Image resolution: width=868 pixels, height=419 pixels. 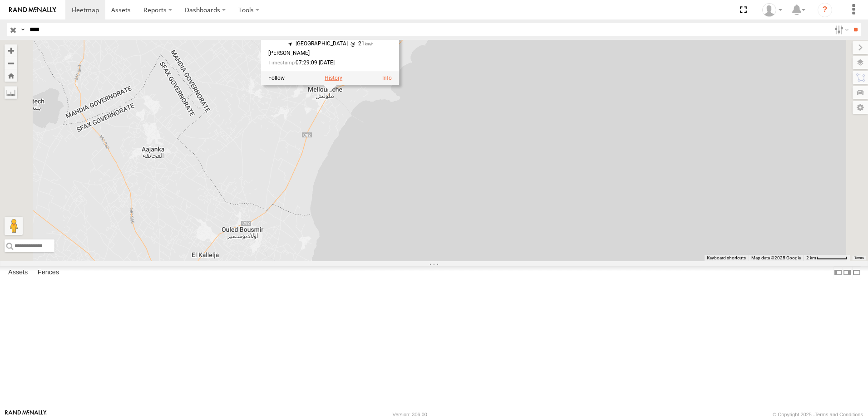 What do you see at coordinates (838, 273) in the screenshot?
I see `label: Dock Summary Table to the Left` at bounding box center [838, 273].